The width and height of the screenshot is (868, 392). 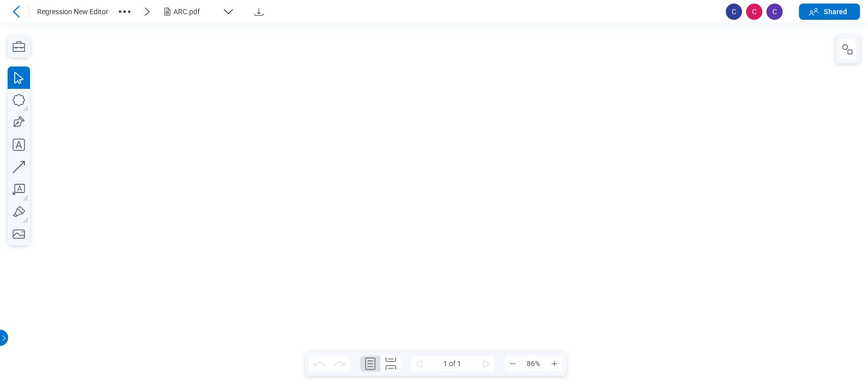 I want to click on div: ARC.pdf, so click(x=196, y=11).